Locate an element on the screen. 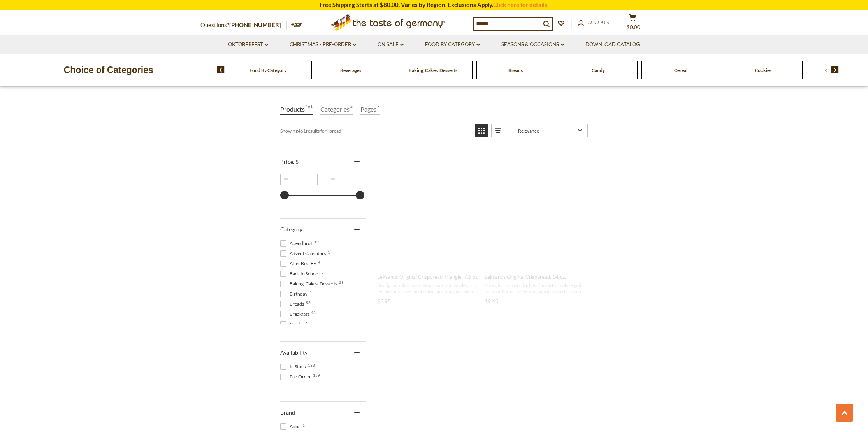  input: Maximum value is located at coordinates (346, 180).